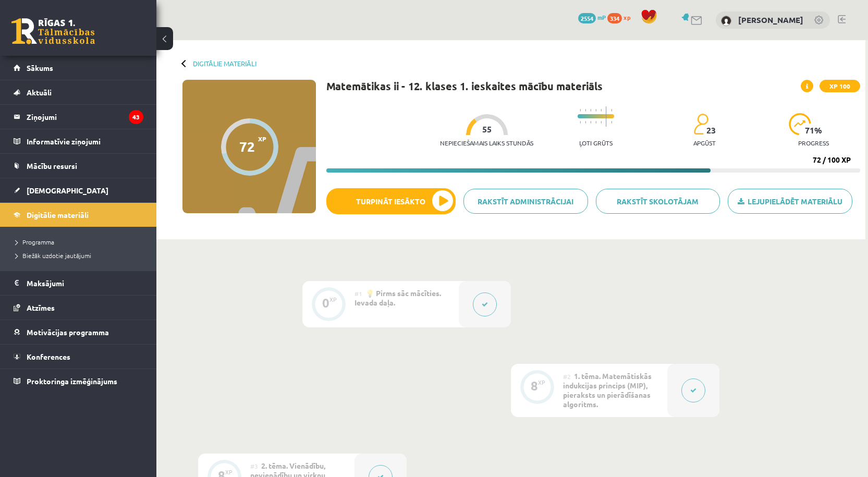 Image resolution: width=868 pixels, height=477 pixels. Describe the element at coordinates (85, 117) in the screenshot. I see `legend: Ziņojumi` at that location.